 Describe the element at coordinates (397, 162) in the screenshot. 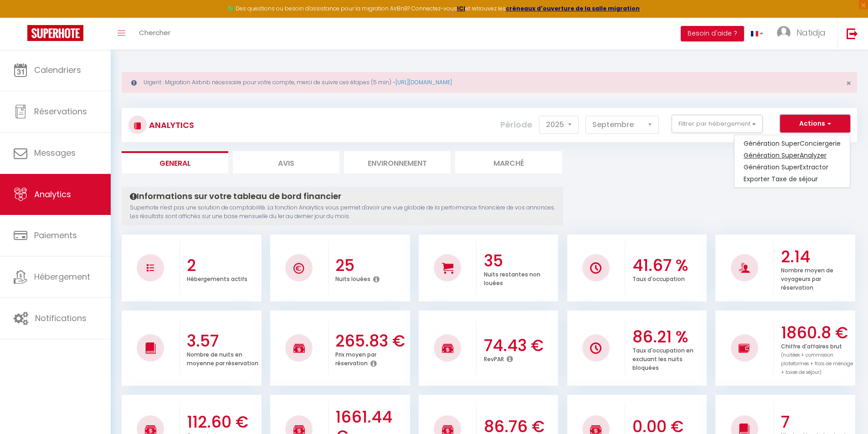

I see `li: Environnement` at that location.